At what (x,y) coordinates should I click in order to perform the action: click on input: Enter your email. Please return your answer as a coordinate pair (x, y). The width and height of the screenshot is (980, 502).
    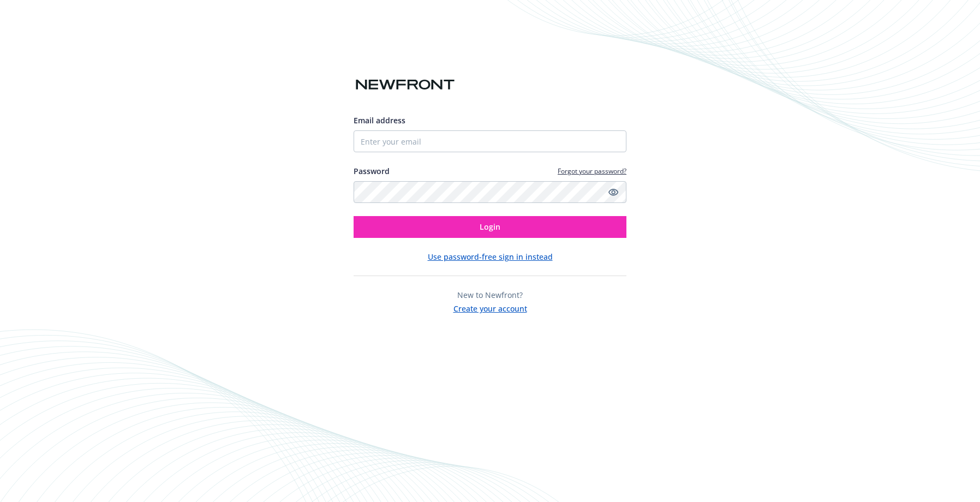
    Looking at the image, I should click on (490, 141).